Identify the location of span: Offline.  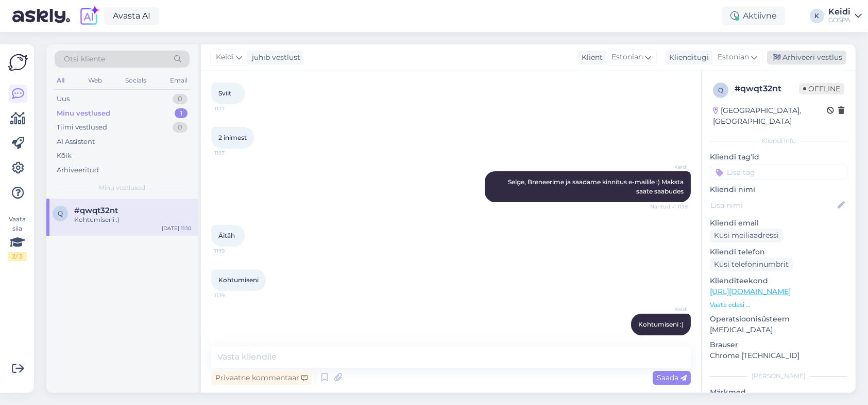
(822, 89).